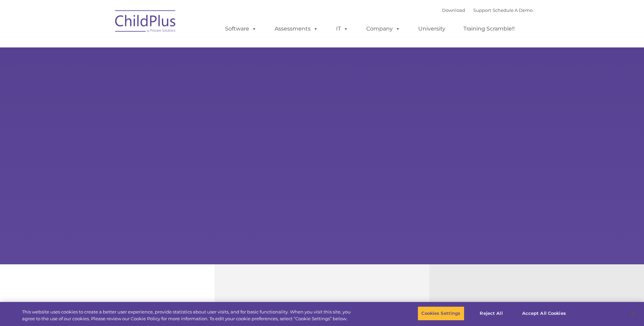 The image size is (644, 326). What do you see at coordinates (432, 29) in the screenshot?
I see `a: University` at bounding box center [432, 29].